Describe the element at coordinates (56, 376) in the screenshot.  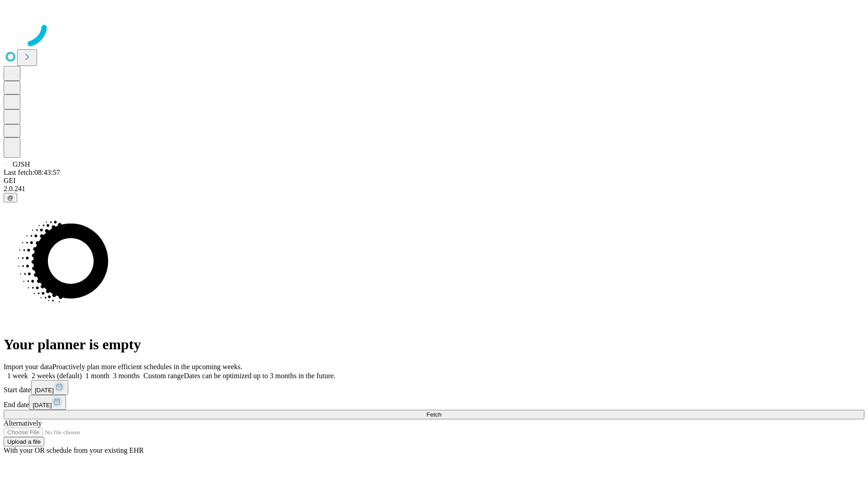
I see `span: 2 weeks (default)` at that location.